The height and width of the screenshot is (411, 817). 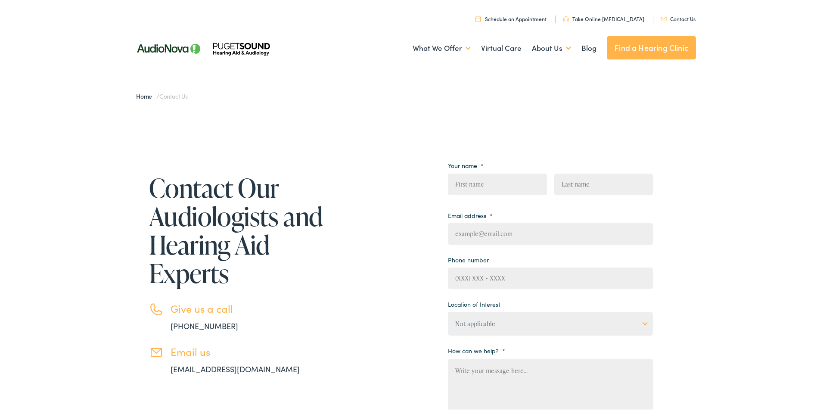 I want to click on h3: Give us a call, so click(x=248, y=307).